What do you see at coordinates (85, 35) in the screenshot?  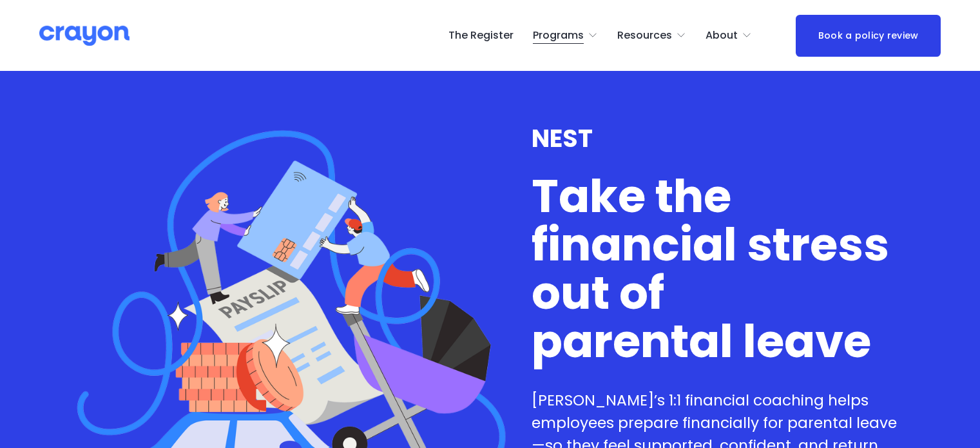 I see `img: Crayon` at bounding box center [85, 35].